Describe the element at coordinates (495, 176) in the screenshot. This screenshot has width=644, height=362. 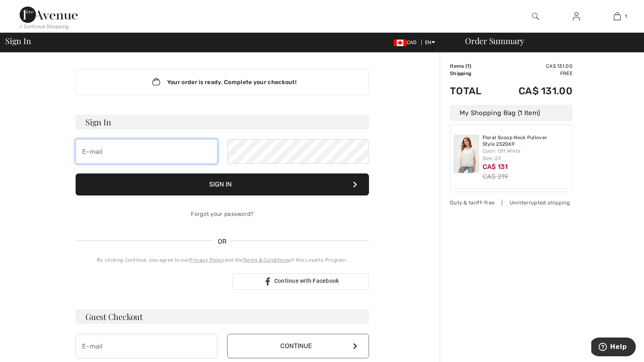
I see `s: CA$ 219` at that location.